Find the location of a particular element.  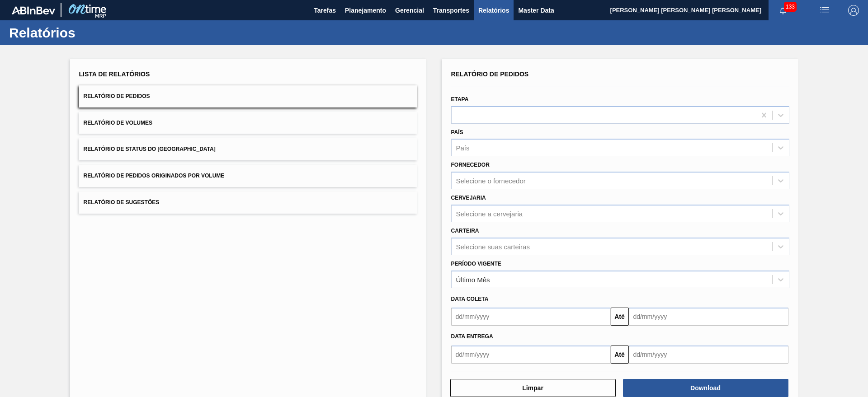

span: Data entrega is located at coordinates (472, 337).